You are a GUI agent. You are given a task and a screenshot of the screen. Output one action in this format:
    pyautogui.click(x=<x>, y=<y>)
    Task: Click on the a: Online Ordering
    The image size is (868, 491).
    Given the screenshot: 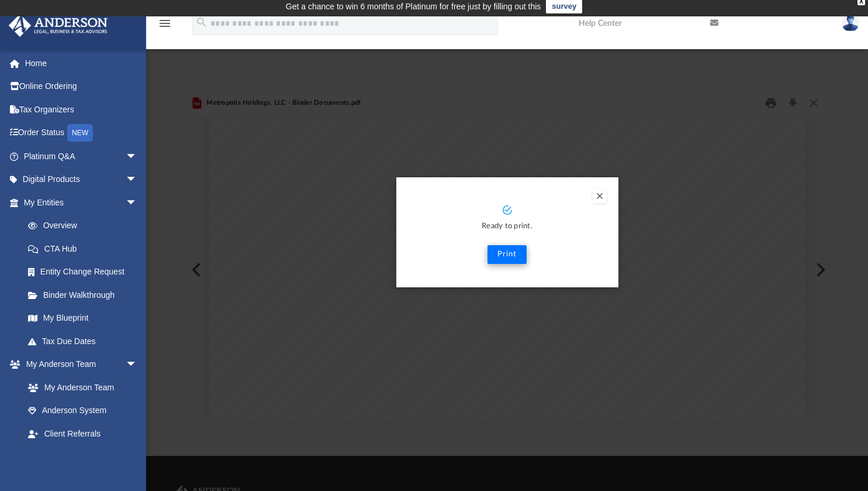 What is the action you would take?
    pyautogui.click(x=81, y=87)
    